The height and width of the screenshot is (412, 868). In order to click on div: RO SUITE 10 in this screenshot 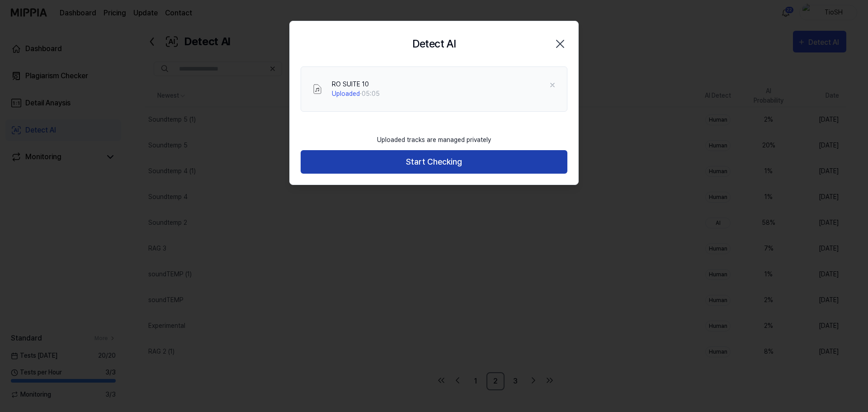, I will do `click(356, 84)`.